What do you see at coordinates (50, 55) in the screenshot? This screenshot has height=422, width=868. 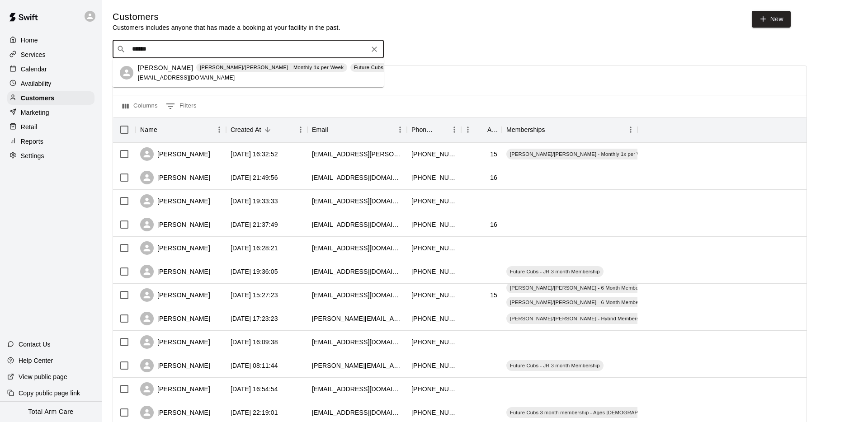 I see `div: Services` at bounding box center [50, 55].